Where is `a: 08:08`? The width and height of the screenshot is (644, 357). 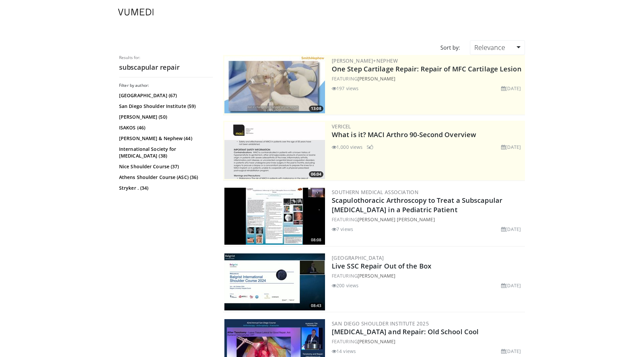
a: 08:08 is located at coordinates (275, 216).